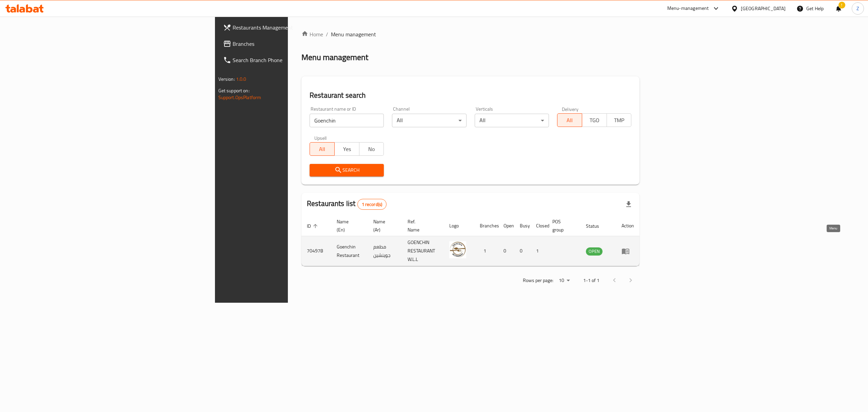 This screenshot has height=412, width=868. What do you see at coordinates (687, 8) in the screenshot?
I see `div: Menu-management` at bounding box center [687, 8].